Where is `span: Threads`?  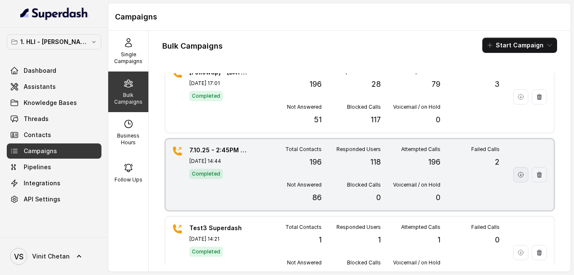 span: Threads is located at coordinates (36, 119).